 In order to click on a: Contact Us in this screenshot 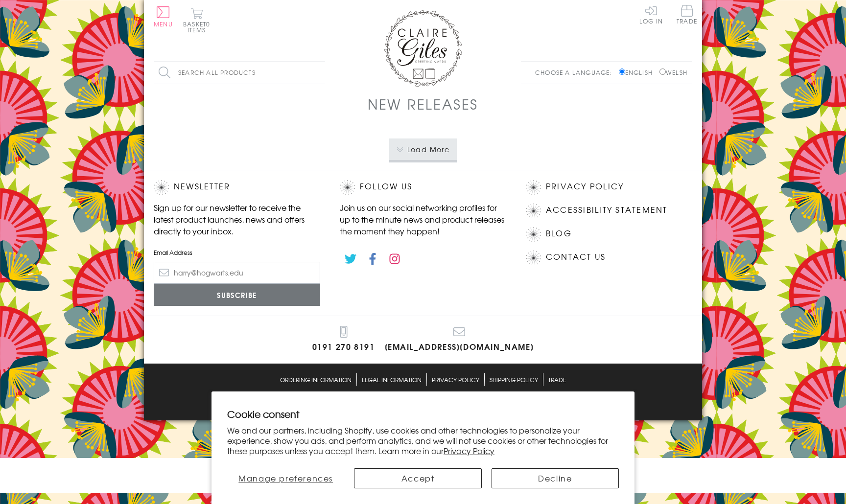, I will do `click(576, 257)`.